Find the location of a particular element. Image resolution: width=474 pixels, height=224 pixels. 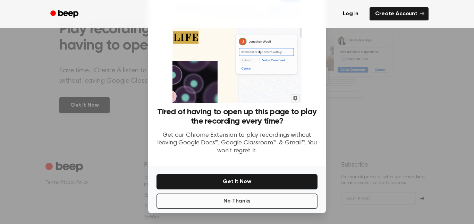

a: Beep is located at coordinates (65, 14).